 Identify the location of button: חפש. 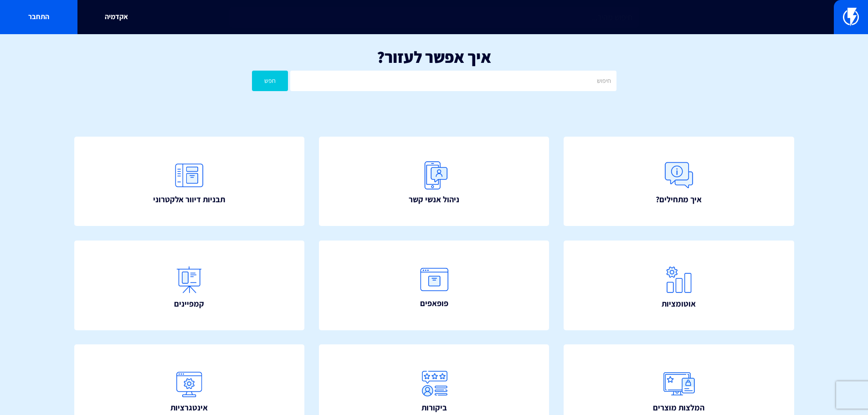
(270, 81).